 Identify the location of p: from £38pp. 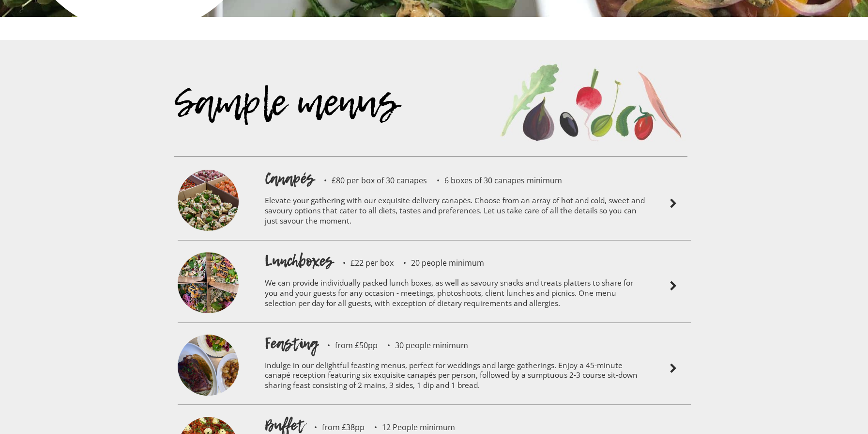
(335, 427).